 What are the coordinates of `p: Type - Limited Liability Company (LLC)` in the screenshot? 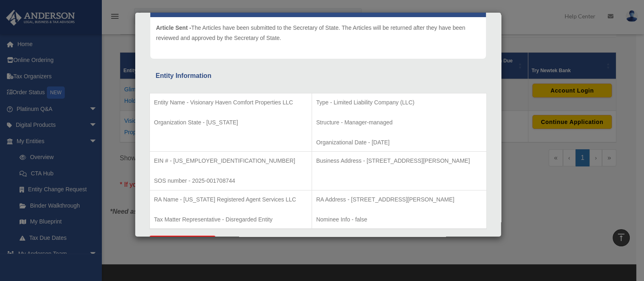 It's located at (400, 103).